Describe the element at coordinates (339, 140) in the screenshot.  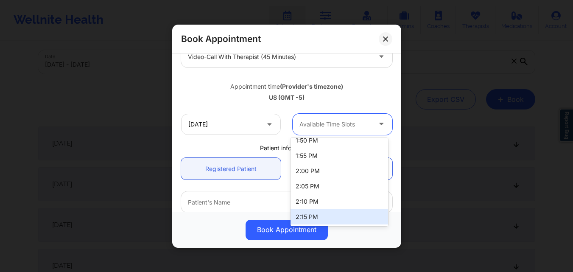
I see `div: 1:50 PM` at that location.